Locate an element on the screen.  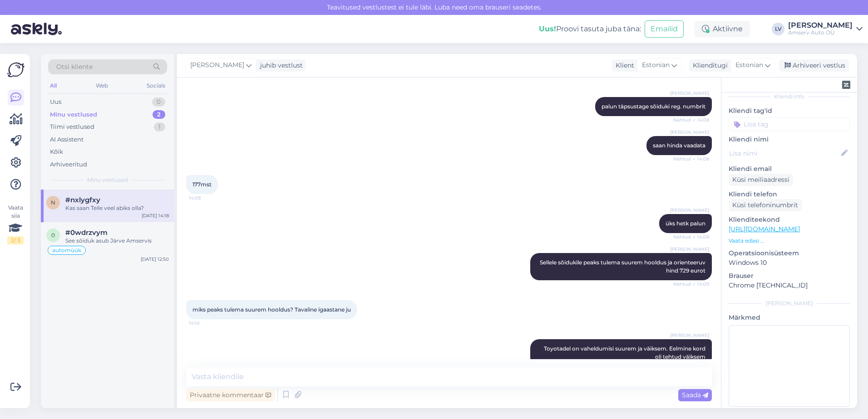
div: Uus is located at coordinates (56, 102).